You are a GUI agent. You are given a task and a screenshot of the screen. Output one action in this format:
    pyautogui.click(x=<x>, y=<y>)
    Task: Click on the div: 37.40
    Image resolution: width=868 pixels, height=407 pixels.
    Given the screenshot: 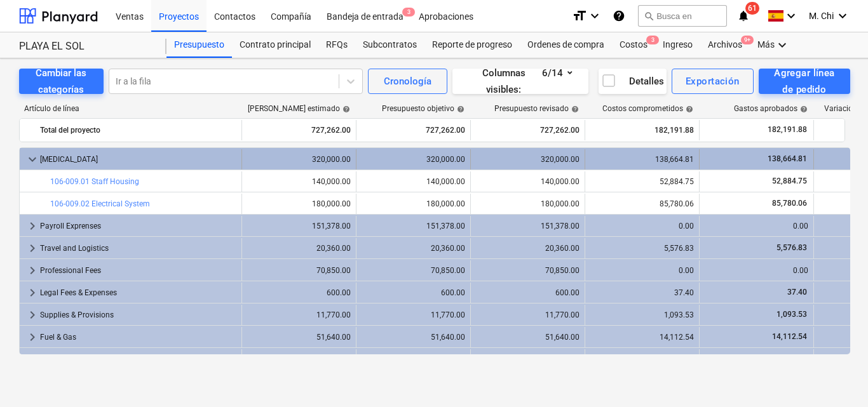 What is the action you would take?
    pyautogui.click(x=642, y=292)
    